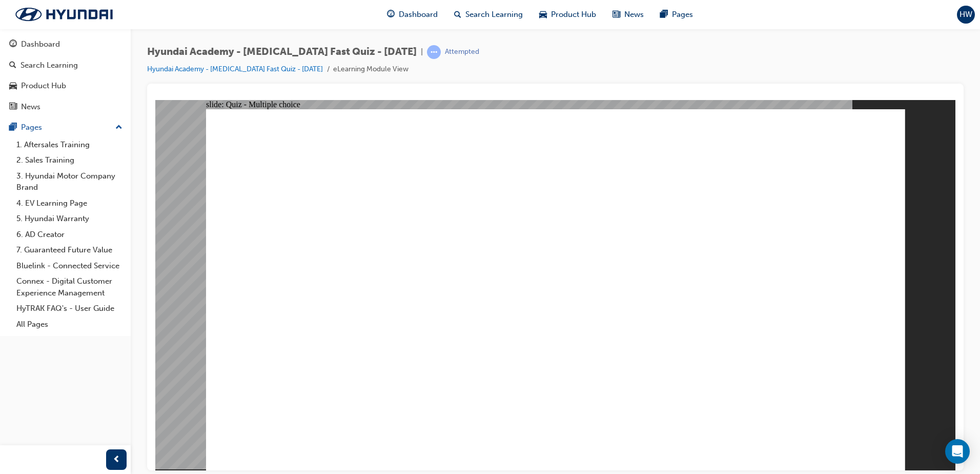  I want to click on a: Connex - Digital Customer Experience Management, so click(69, 287).